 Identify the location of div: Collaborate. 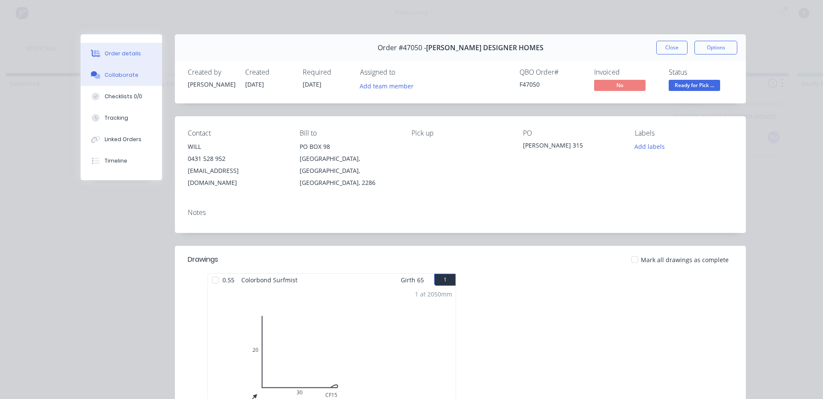
(121, 75).